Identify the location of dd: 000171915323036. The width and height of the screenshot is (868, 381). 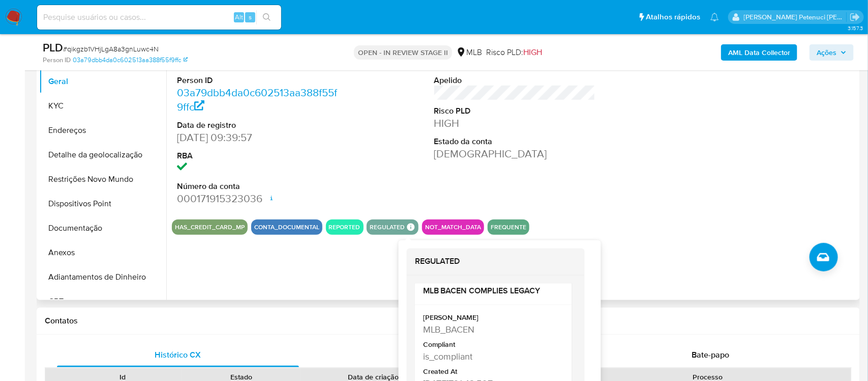
(258, 199).